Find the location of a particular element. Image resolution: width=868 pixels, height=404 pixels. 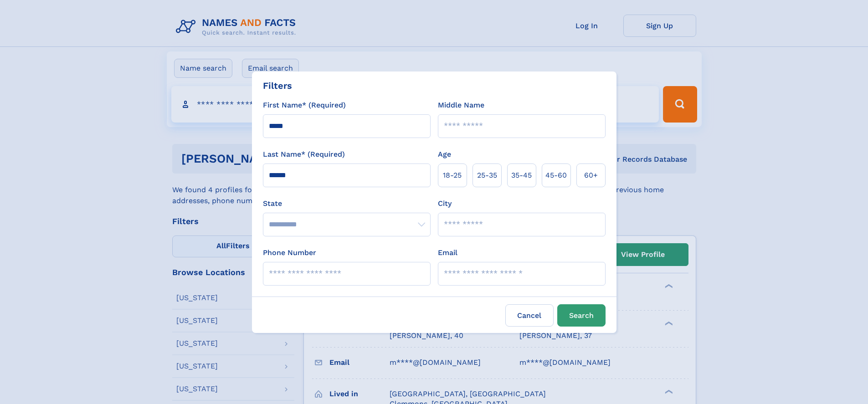

span: 18‑25 is located at coordinates (452, 175).